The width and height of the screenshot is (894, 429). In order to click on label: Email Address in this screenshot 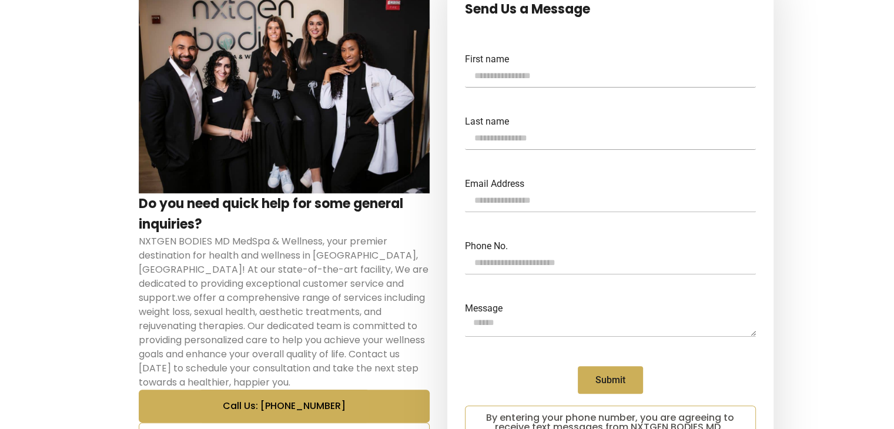, I will do `click(494, 184)`.